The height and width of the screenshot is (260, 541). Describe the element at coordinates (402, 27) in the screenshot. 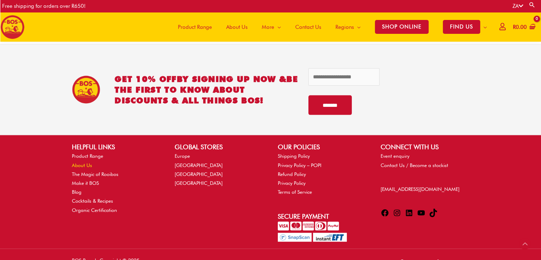

I see `a: SHOP ONLINE` at that location.